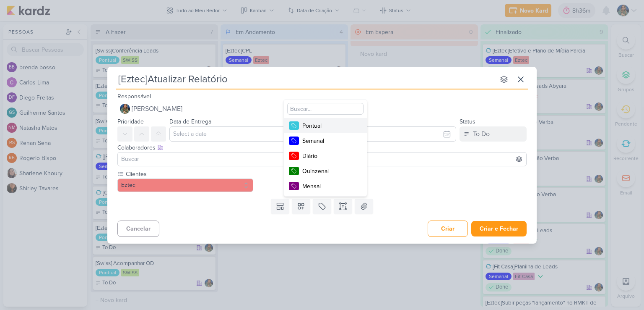 The width and height of the screenshot is (644, 310). Describe the element at coordinates (493, 134) in the screenshot. I see `button: To Do` at that location.